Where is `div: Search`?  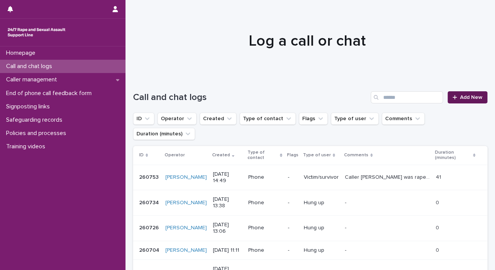 div: Search is located at coordinates (406, 97).